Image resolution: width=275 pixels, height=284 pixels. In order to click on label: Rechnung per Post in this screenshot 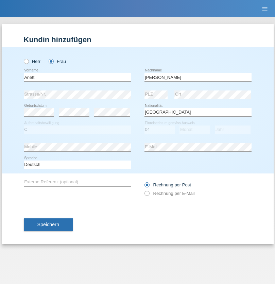, I will do `click(167, 184)`.